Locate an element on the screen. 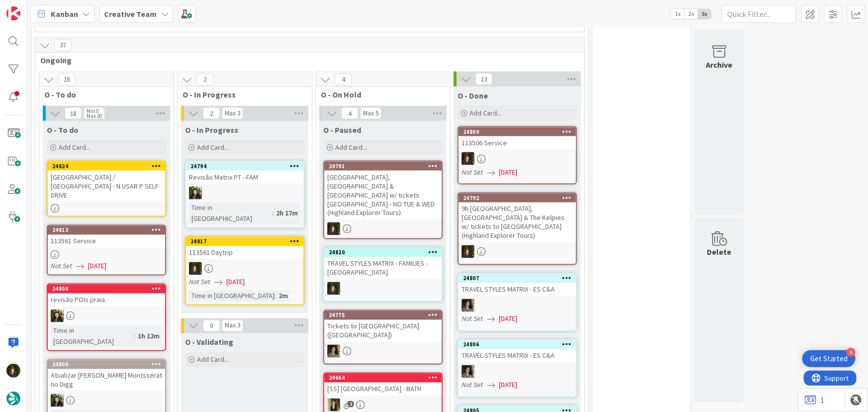  div: 113506 Service is located at coordinates (518, 143).